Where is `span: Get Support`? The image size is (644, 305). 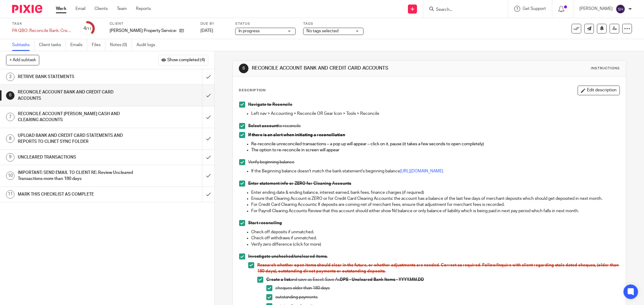 span: Get Support is located at coordinates (534, 9).